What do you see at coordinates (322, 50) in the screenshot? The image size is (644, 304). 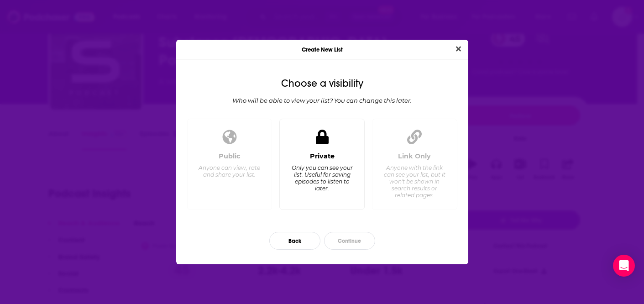 I see `div: Create New List` at bounding box center [322, 50].